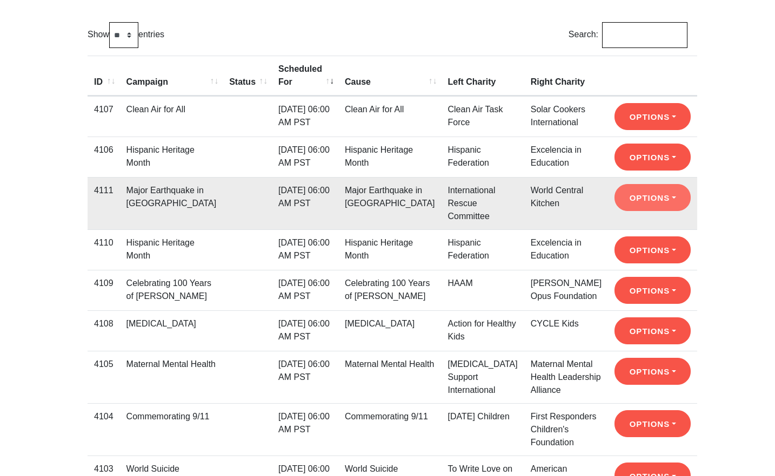 The height and width of the screenshot is (476, 775). Describe the element at coordinates (247, 76) in the screenshot. I see `th: Status: activate to sort column ascending` at that location.